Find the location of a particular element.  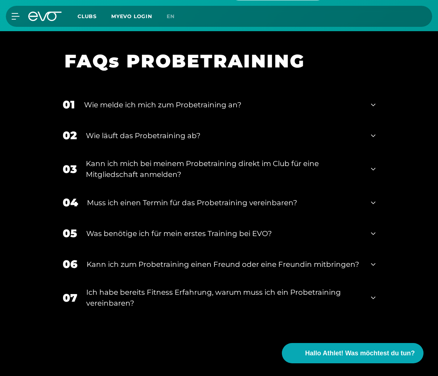

div: 07 is located at coordinates (70, 298).